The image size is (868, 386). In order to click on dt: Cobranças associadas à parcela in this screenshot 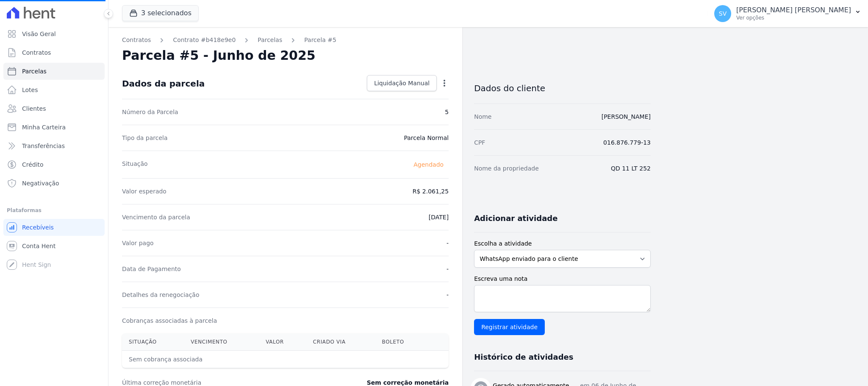, I will do `click(169, 321)`.